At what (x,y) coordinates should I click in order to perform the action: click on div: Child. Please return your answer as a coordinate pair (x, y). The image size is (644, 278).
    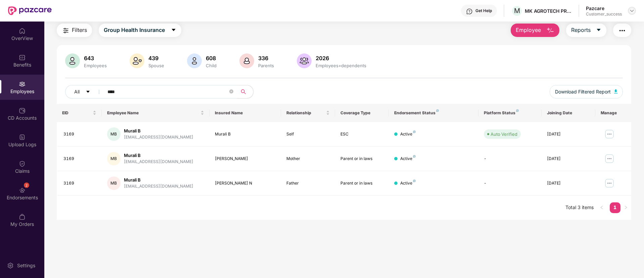
    Looking at the image, I should click on (212, 65).